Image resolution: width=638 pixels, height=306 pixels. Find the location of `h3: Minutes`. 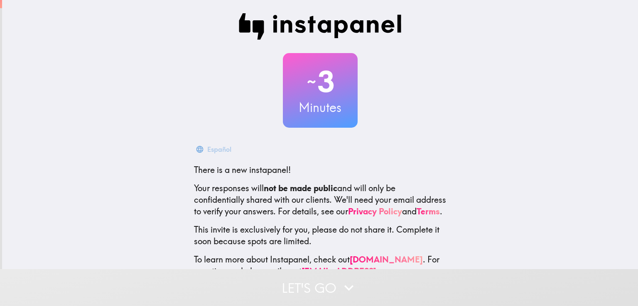

h3: Minutes is located at coordinates (320, 108).